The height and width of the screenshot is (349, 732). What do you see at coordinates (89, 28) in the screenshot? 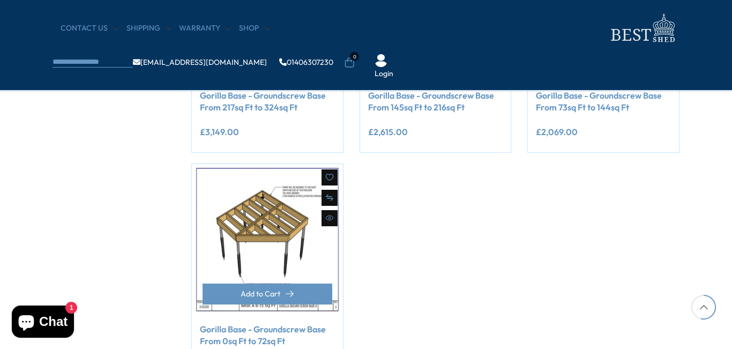
I see `a: CONTACT US` at bounding box center [89, 28].